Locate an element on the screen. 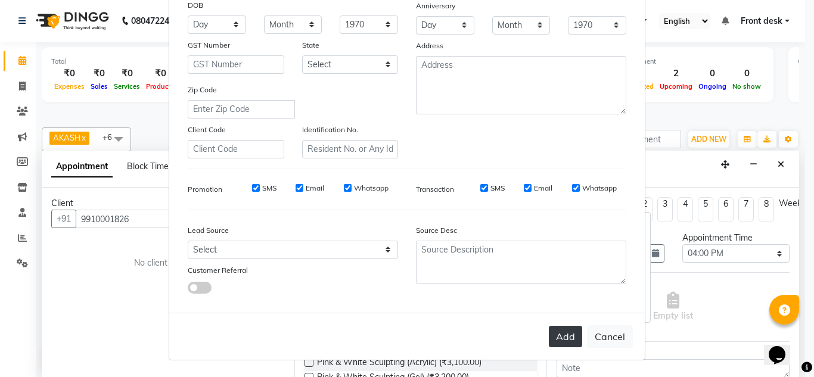 The image size is (814, 377). label: Lead Source is located at coordinates (208, 230).